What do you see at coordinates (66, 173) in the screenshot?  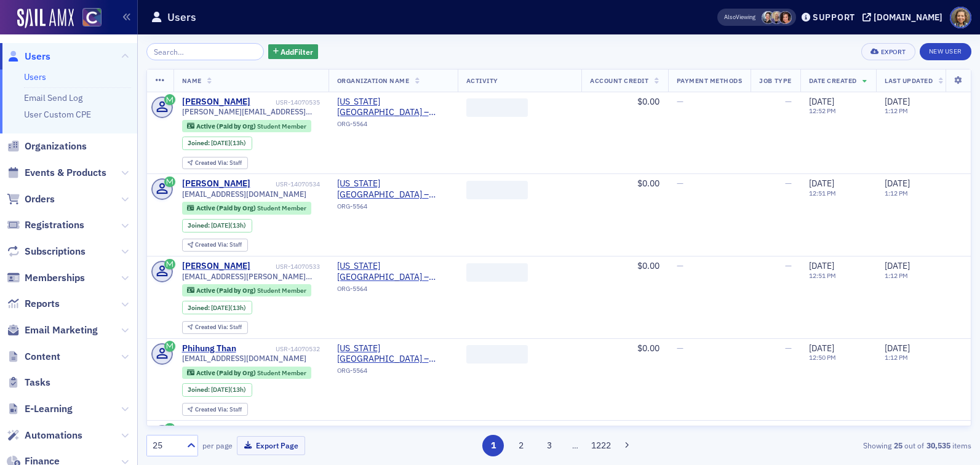 I see `span: Events & Products` at bounding box center [66, 173].